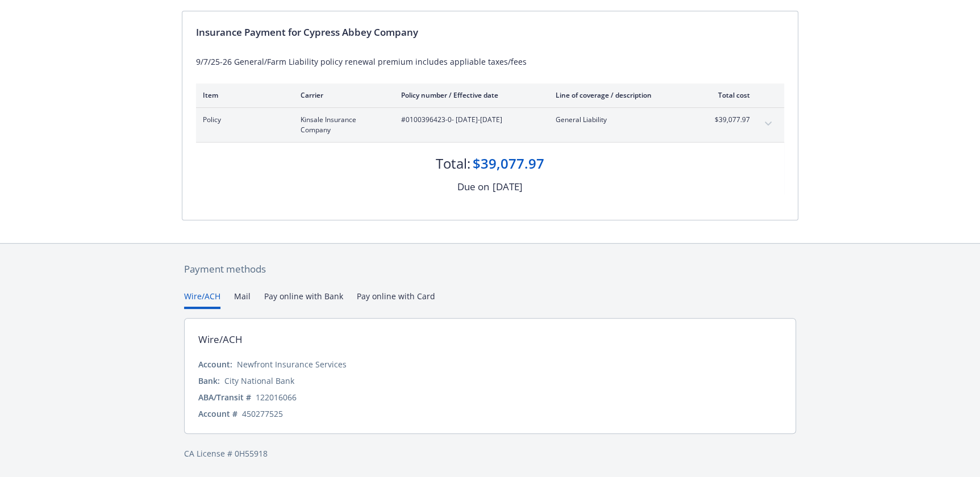 The height and width of the screenshot is (477, 980). What do you see at coordinates (508, 163) in the screenshot?
I see `div: $39,077.97` at bounding box center [508, 163].